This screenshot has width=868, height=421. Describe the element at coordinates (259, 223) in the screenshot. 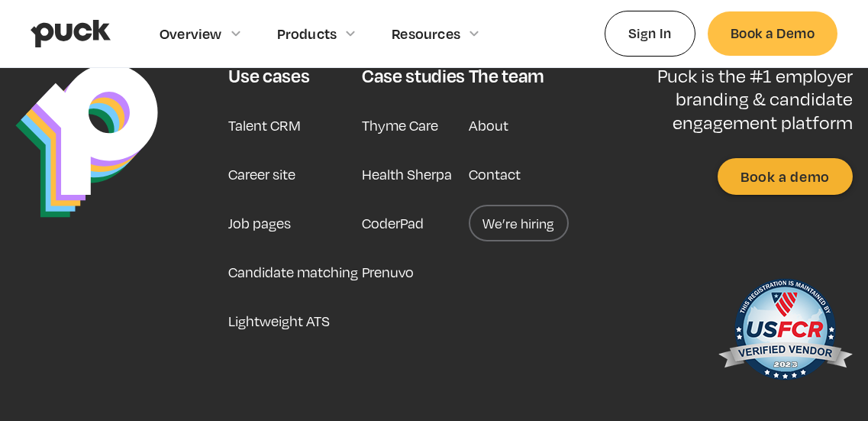

I see `a: Job pages` at that location.